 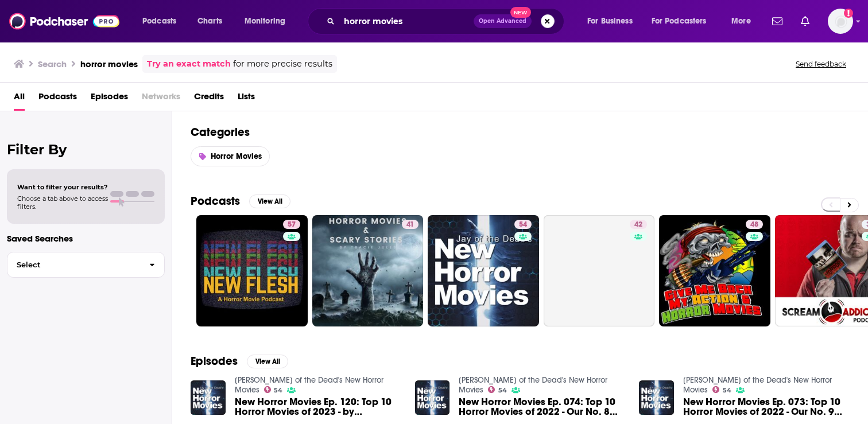 I want to click on img: User Profile, so click(x=840, y=21).